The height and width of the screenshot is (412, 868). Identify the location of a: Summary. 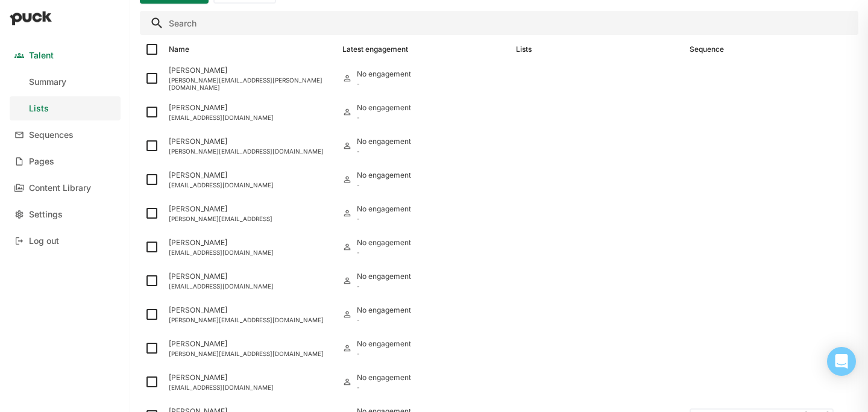
(65, 82).